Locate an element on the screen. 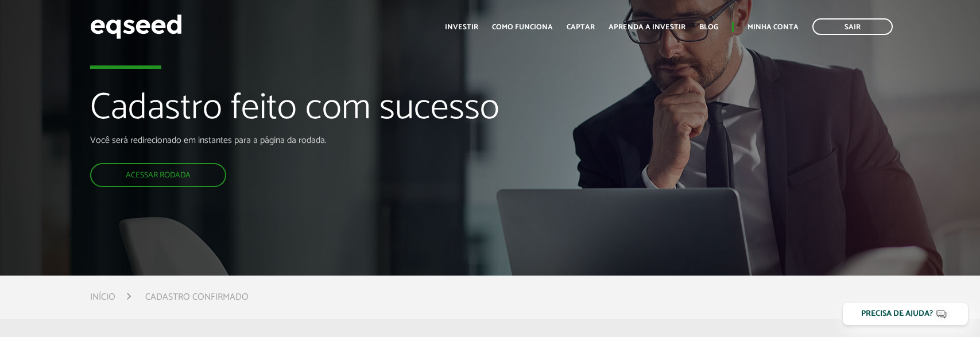 This screenshot has width=980, height=337. a: Acessar rodada is located at coordinates (157, 175).